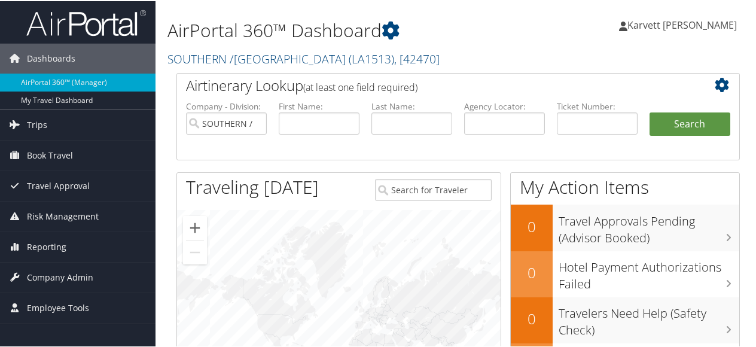 Image resolution: width=756 pixels, height=347 pixels. Describe the element at coordinates (63, 215) in the screenshot. I see `span: Risk Management` at that location.